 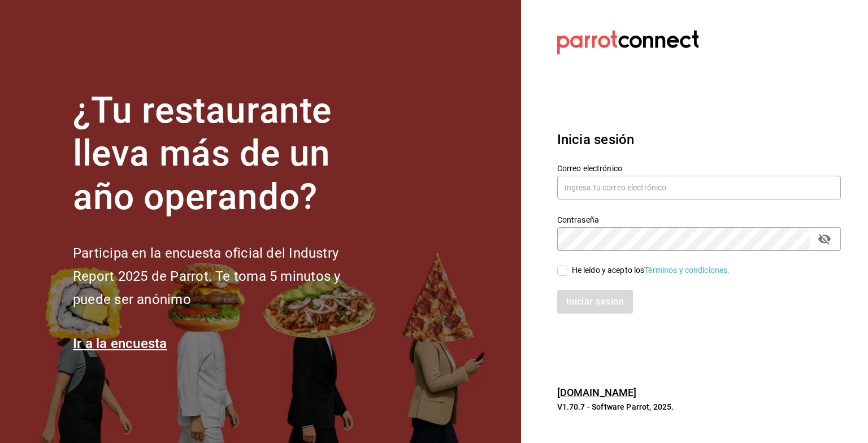 What do you see at coordinates (699, 187) in the screenshot?
I see `input: Ingresa tu correo electrónico` at bounding box center [699, 187].